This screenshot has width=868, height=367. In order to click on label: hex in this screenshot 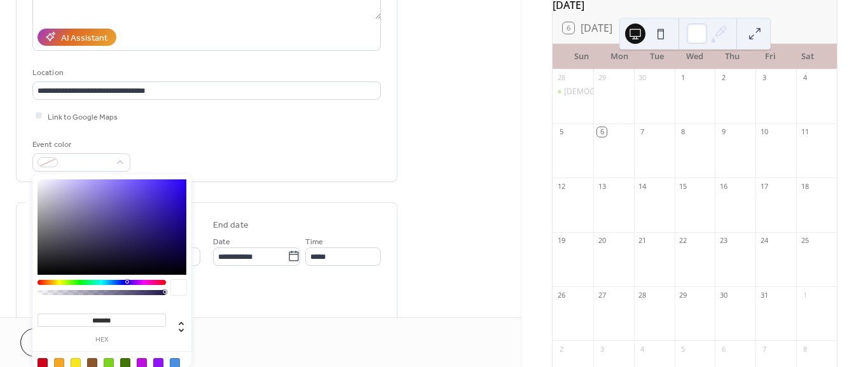, I will do `click(102, 339)`.